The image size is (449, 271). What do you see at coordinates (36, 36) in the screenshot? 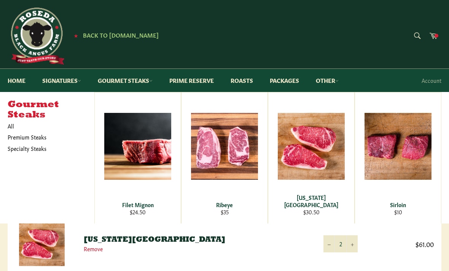
I see `img: Roseda Beef` at bounding box center [36, 36].